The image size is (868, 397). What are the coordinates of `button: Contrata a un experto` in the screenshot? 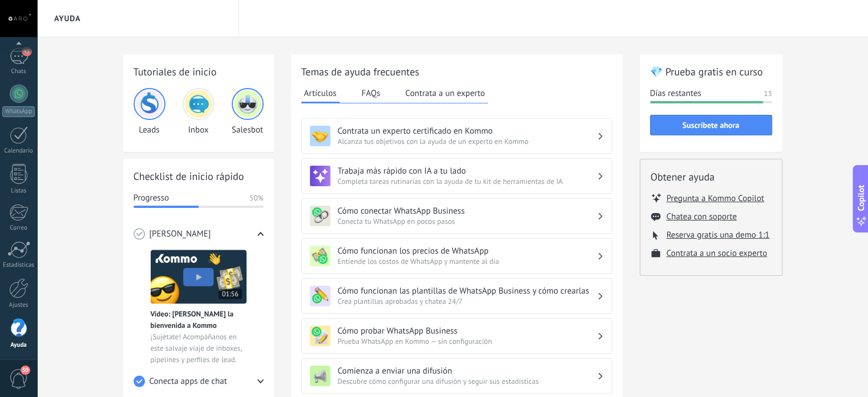 It's located at (444, 93).